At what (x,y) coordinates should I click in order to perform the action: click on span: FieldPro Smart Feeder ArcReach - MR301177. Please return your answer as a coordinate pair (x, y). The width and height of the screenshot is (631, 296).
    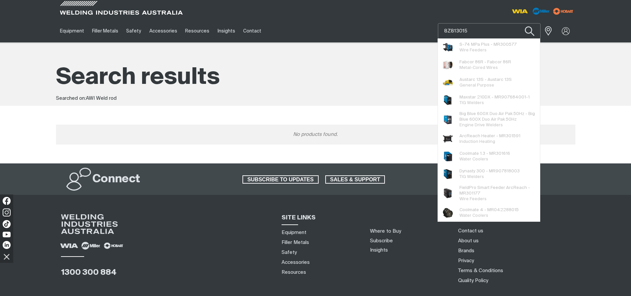
    Looking at the image, I should click on (497, 191).